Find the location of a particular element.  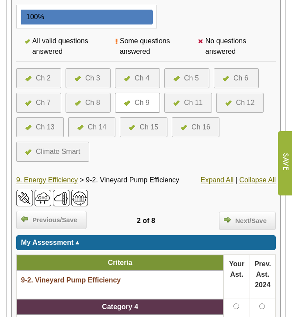

a: Ch 7 is located at coordinates (38, 103).